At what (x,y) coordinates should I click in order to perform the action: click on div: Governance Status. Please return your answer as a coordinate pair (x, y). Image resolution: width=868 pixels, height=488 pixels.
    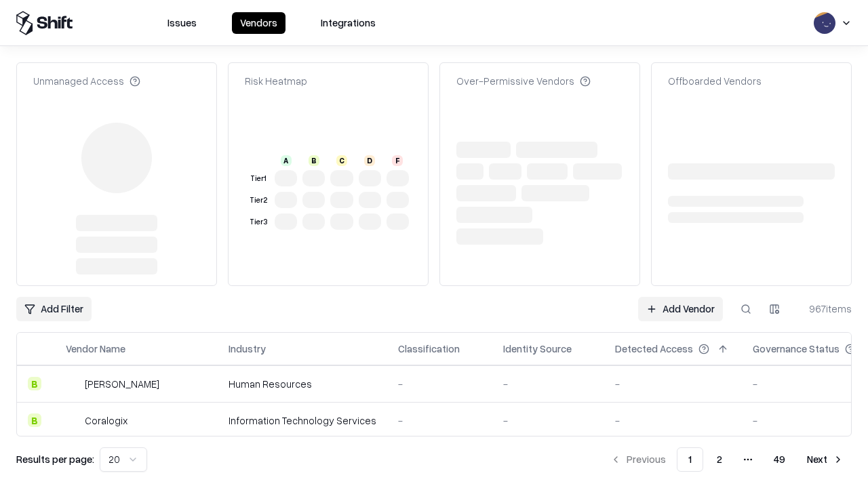
    Looking at the image, I should click on (796, 348).